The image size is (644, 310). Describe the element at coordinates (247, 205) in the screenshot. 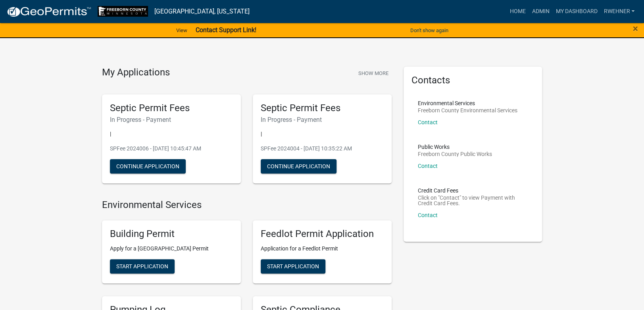

I see `h4: Environmental Services` at that location.